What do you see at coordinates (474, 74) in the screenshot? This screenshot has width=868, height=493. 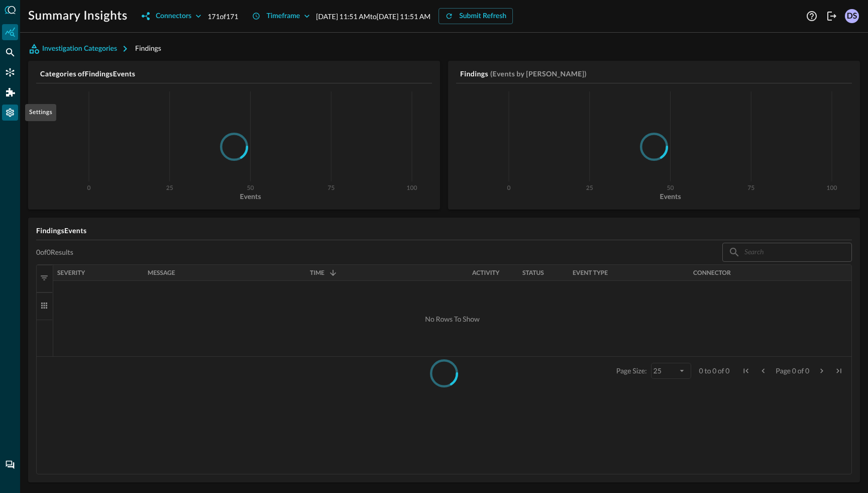 I see `h5: Findings` at bounding box center [474, 74].